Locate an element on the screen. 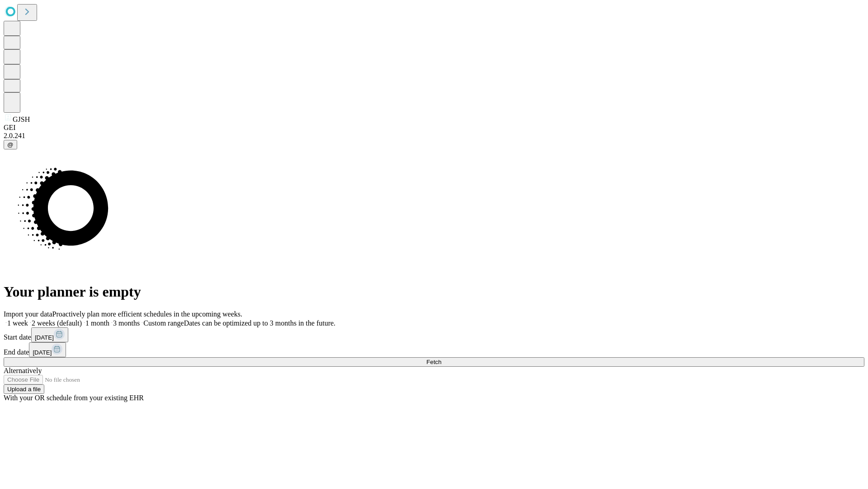 This screenshot has height=489, width=868. span: 1 week is located at coordinates (18, 322).